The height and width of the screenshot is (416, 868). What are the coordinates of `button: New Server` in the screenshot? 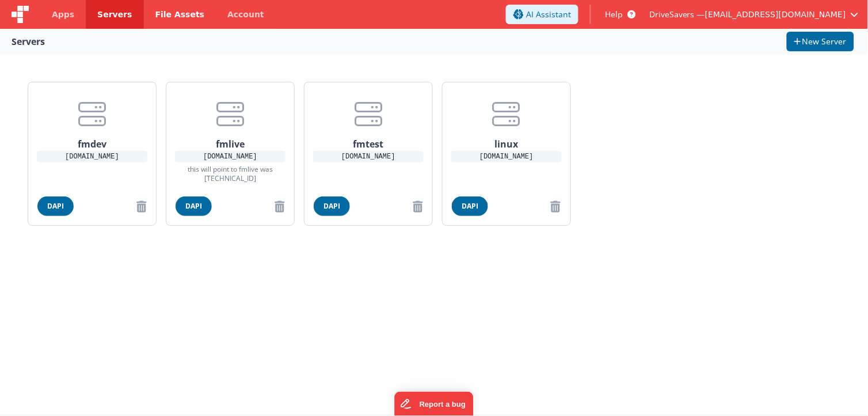 It's located at (820, 42).